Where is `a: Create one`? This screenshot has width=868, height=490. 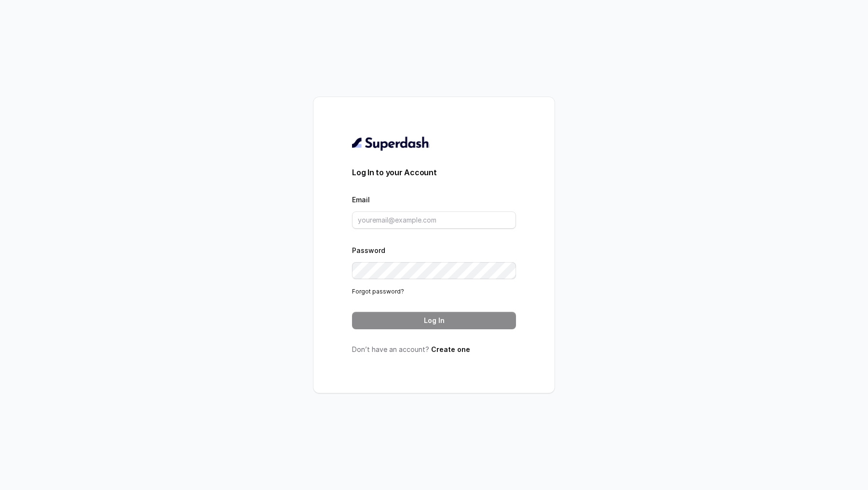
a: Create one is located at coordinates (450, 349).